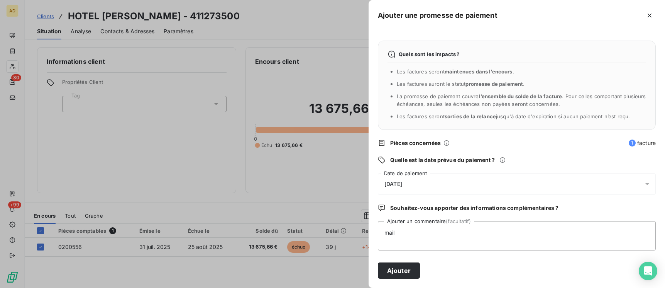 The height and width of the screenshot is (288, 665). What do you see at coordinates (438, 15) in the screenshot?
I see `h5: Ajouter une promesse de paiement` at bounding box center [438, 15].